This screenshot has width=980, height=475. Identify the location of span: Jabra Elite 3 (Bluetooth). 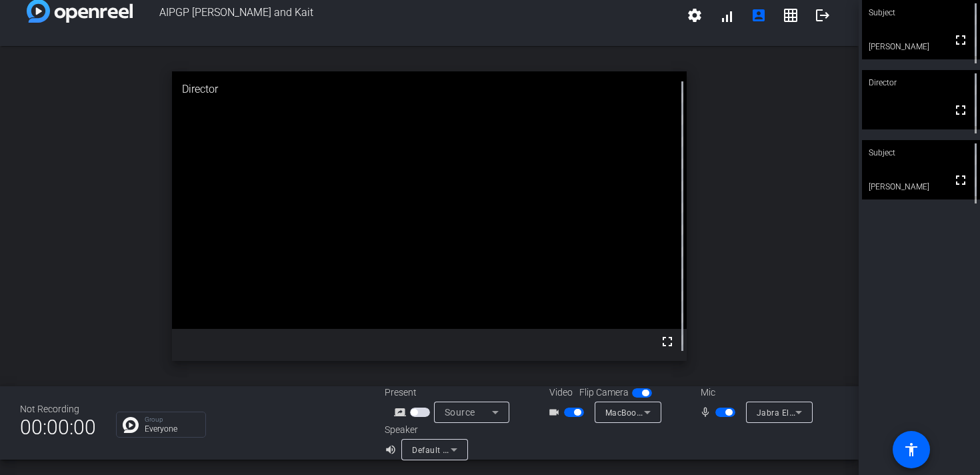
(805, 412).